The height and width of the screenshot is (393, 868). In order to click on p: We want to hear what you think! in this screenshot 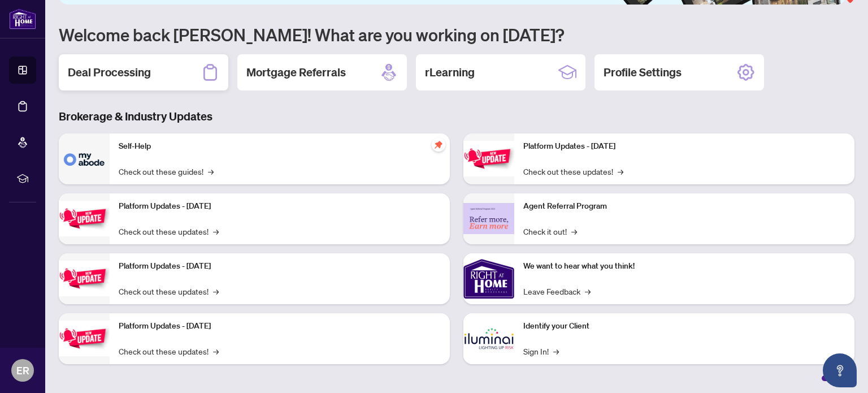, I will do `click(685, 267)`.